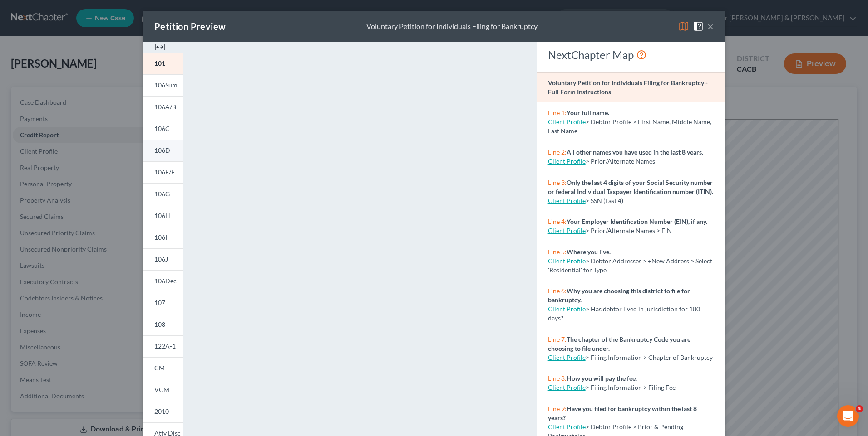 Image resolution: width=868 pixels, height=436 pixels. Describe the element at coordinates (162, 412) in the screenshot. I see `span: 2010` at that location.